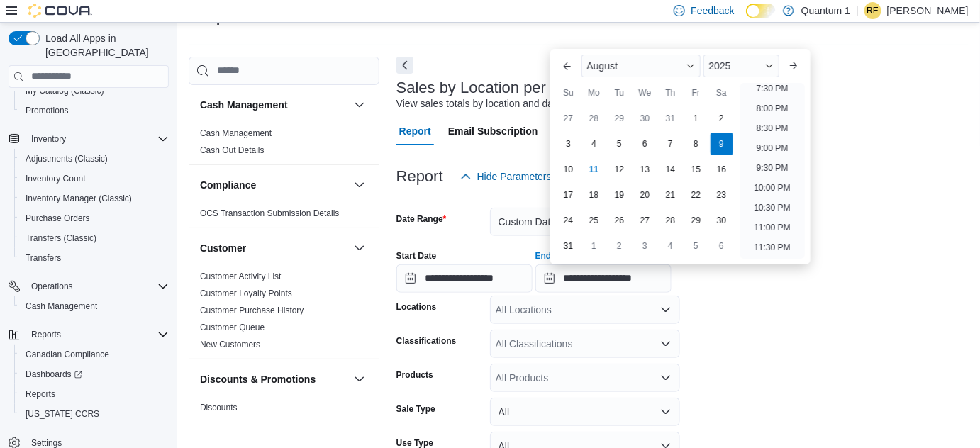 This screenshot has width=980, height=448. Describe the element at coordinates (269, 213) in the screenshot. I see `a: OCS Transaction Submission Details` at that location.